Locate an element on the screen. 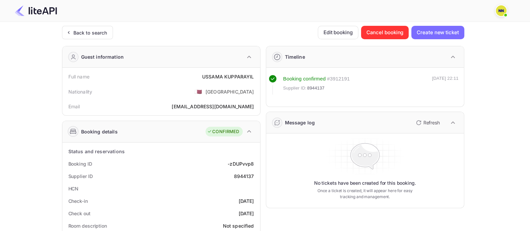 Image resolution: width=530 pixels, height=231 pixels. div: Email is located at coordinates (74, 106).